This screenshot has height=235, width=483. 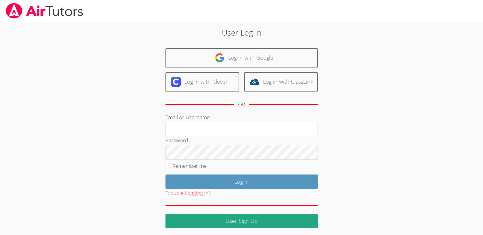 I want to click on a: Log in with ClassLink, so click(x=281, y=82).